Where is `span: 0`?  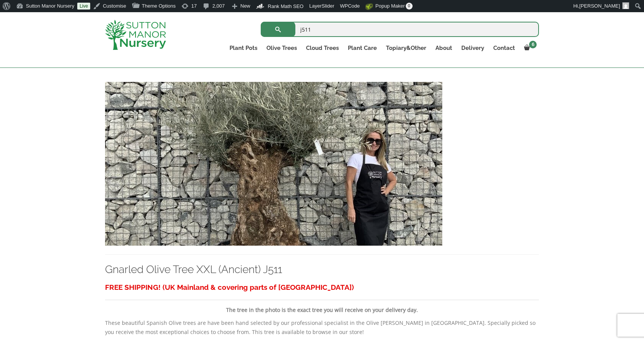 span: 0 is located at coordinates (409, 6).